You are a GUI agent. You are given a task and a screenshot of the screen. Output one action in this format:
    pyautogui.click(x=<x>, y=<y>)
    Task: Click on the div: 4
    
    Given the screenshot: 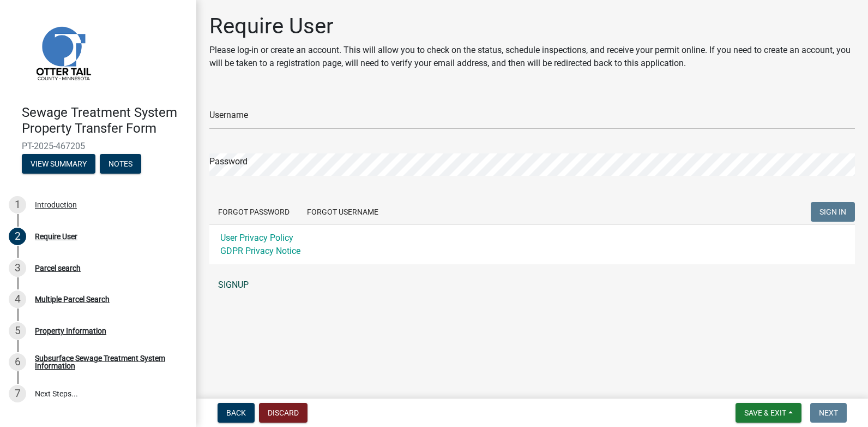 What is the action you would take?
    pyautogui.click(x=17, y=299)
    